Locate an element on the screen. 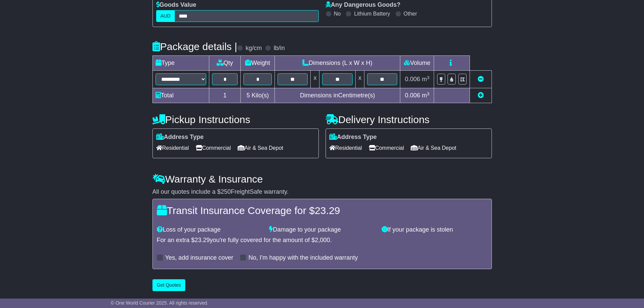 The height and width of the screenshot is (308, 644). label: kg/cm is located at coordinates (253, 48).